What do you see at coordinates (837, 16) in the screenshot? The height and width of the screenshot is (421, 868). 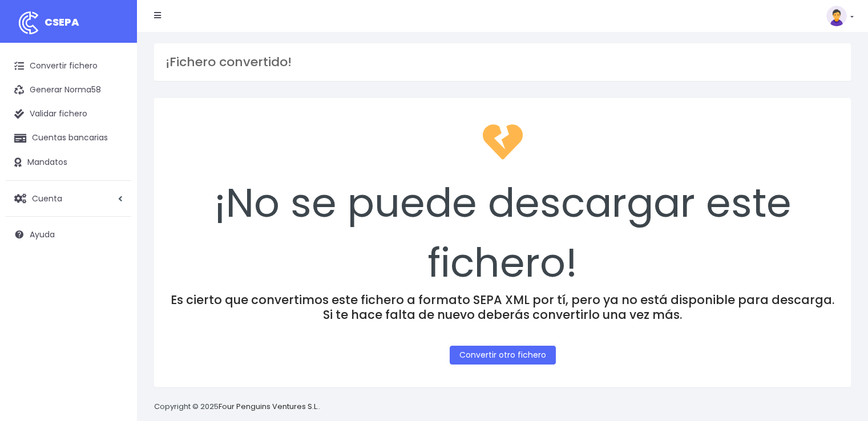 I see `img: profile` at bounding box center [837, 16].